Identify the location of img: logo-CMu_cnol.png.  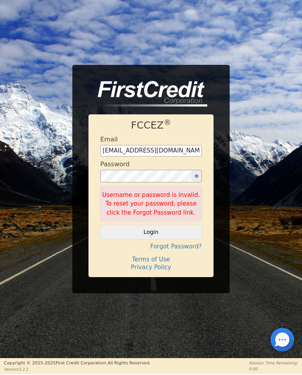
(148, 94).